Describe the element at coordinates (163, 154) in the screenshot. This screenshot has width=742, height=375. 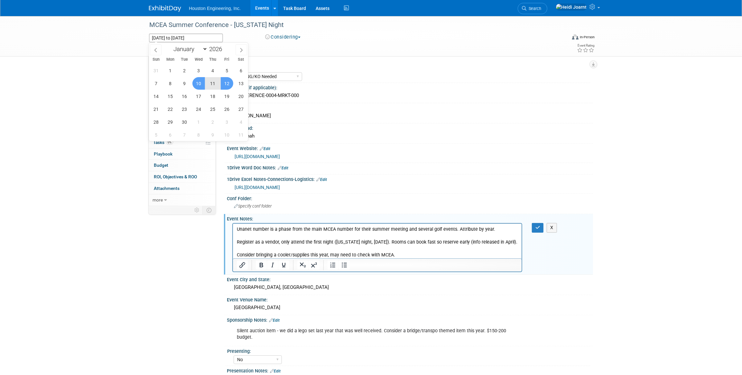
I see `span: Playbook` at that location.